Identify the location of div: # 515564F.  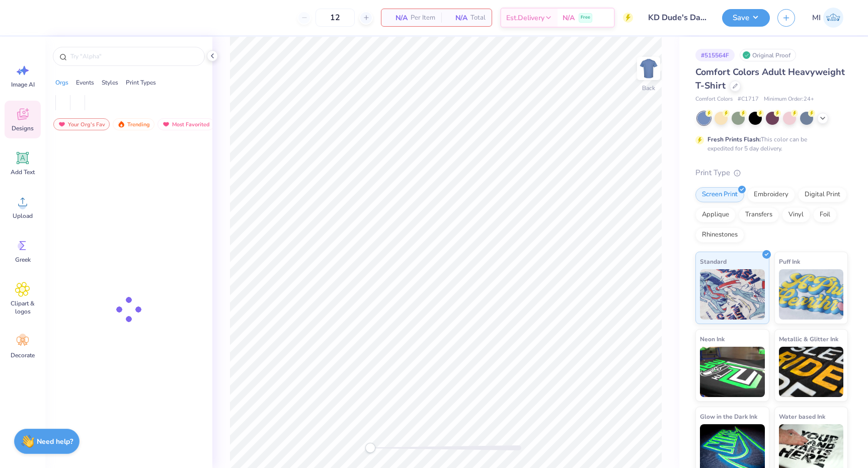
(715, 55).